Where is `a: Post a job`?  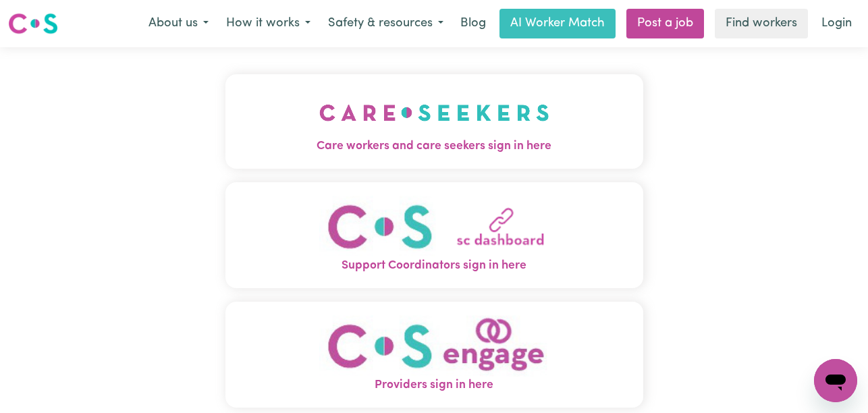
a: Post a job is located at coordinates (664, 23).